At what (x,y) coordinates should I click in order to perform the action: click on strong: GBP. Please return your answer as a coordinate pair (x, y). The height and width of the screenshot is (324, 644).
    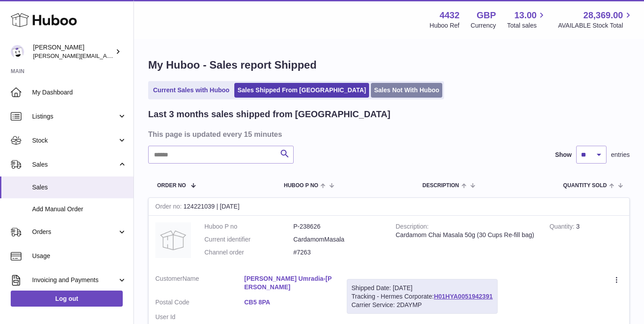
    Looking at the image, I should click on (486, 15).